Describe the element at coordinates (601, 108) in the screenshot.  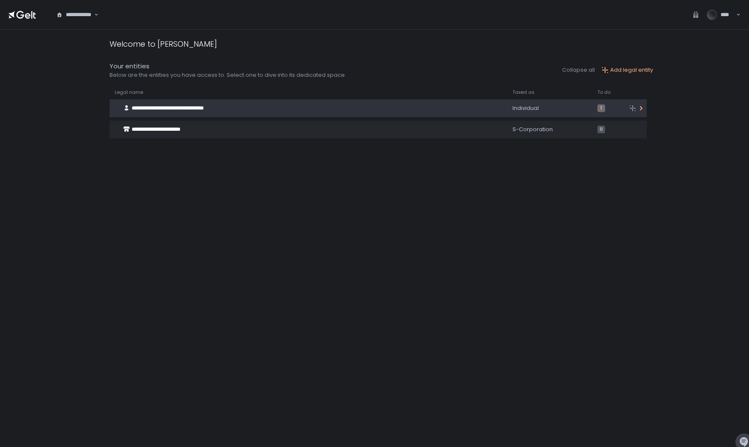
I see `span: 1` at that location.